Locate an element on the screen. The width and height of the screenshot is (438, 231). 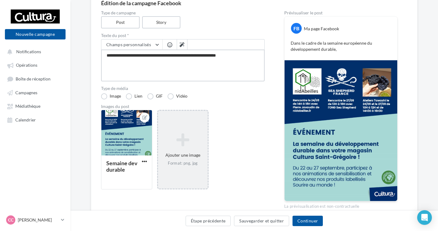
a: Campagnes is located at coordinates (35, 92).